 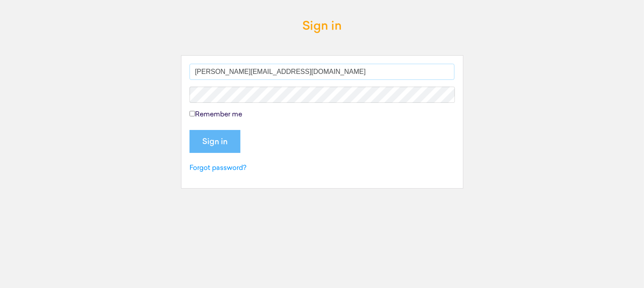 What do you see at coordinates (218, 168) in the screenshot?
I see `a: Forgot password?` at bounding box center [218, 168].